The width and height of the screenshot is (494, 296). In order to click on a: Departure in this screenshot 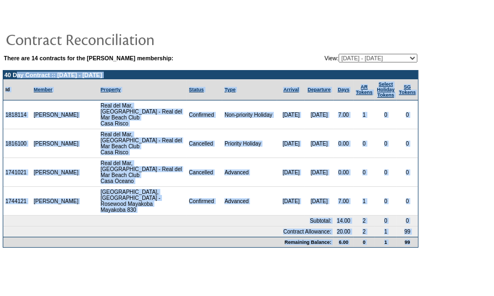, I will do `click(319, 90)`.